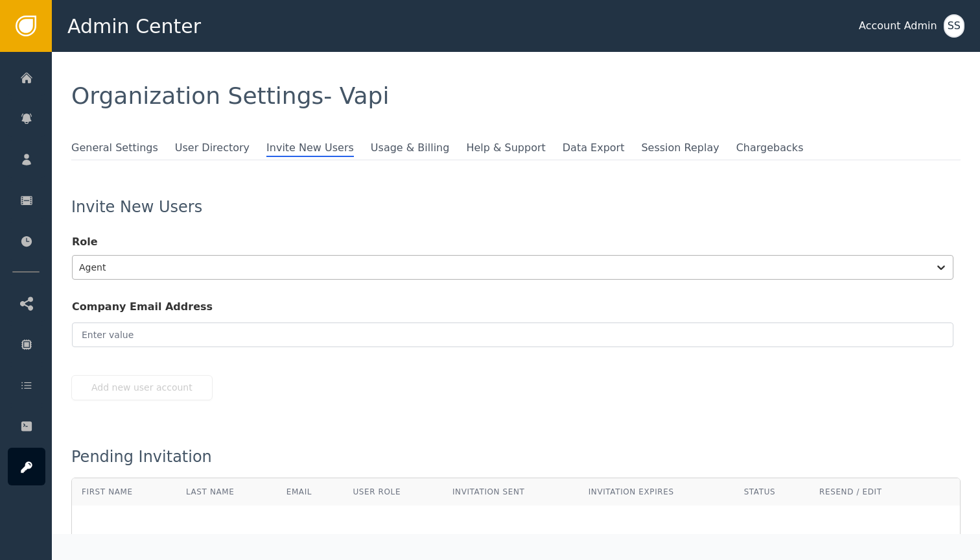  I want to click on span: Invite New Users, so click(310, 148).